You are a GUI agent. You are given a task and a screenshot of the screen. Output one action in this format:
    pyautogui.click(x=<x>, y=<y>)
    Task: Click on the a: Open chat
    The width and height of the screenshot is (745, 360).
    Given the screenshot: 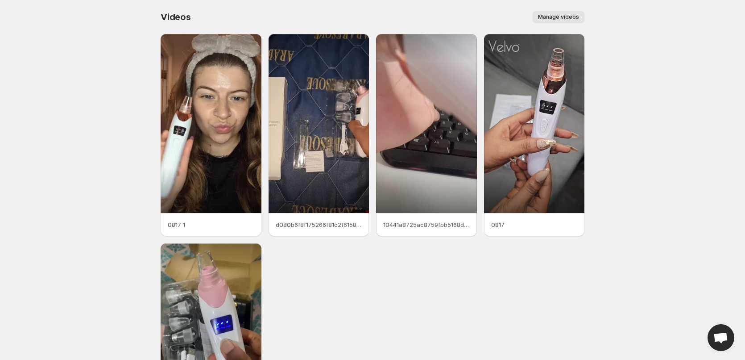 What is the action you would take?
    pyautogui.click(x=721, y=337)
    